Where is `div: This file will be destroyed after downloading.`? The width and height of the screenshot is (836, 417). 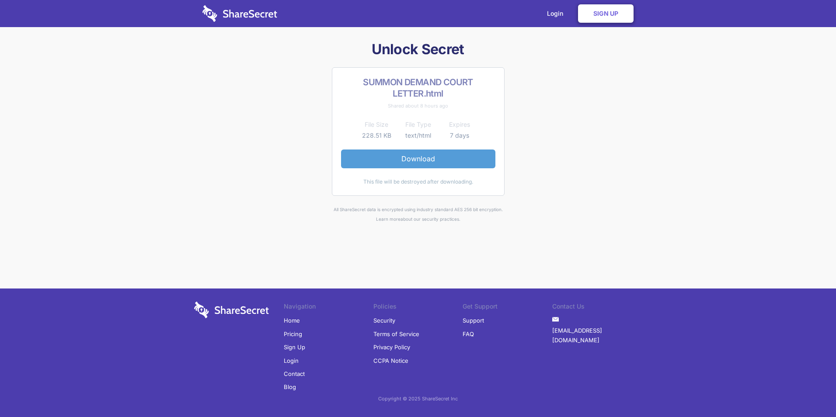 div: This file will be destroyed after downloading. is located at coordinates (418, 182).